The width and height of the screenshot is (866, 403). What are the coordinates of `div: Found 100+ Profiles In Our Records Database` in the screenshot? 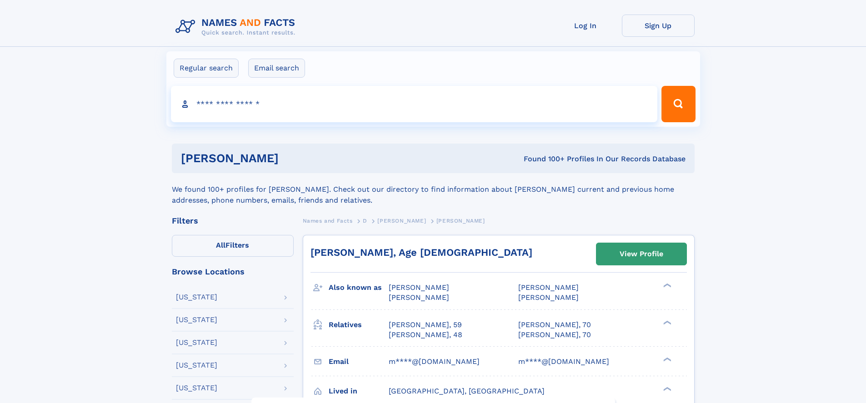 It's located at (543, 159).